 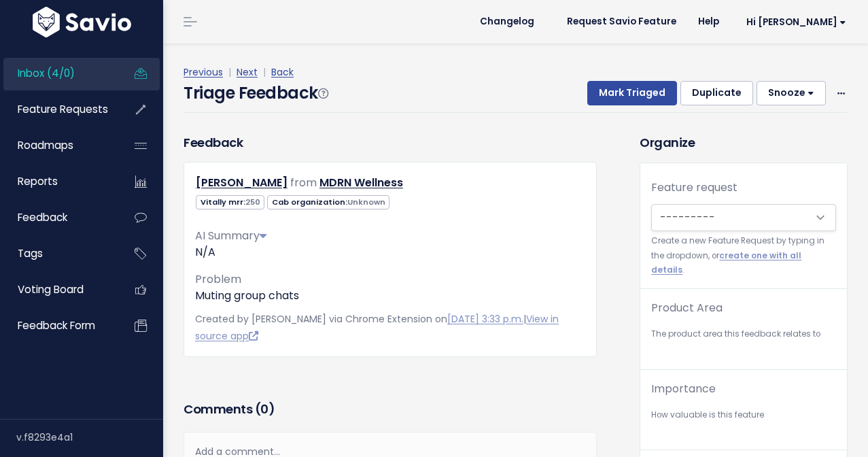 I want to click on button: Duplicate, so click(x=717, y=93).